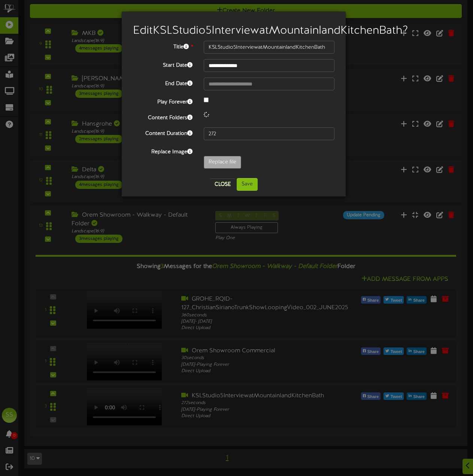  I want to click on button: Save, so click(247, 185).